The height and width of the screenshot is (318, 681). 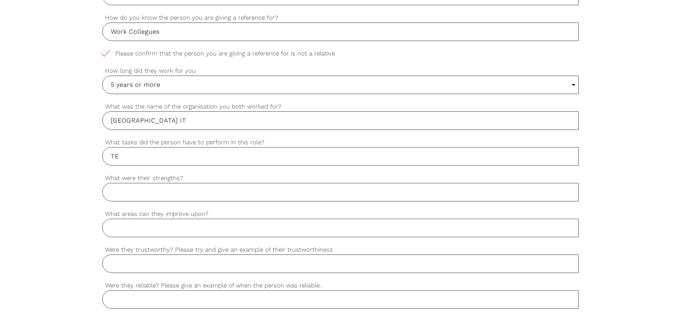 I want to click on label: Were they trustworthy? Please try and give an example of their trustworthiness, so click(x=340, y=250).